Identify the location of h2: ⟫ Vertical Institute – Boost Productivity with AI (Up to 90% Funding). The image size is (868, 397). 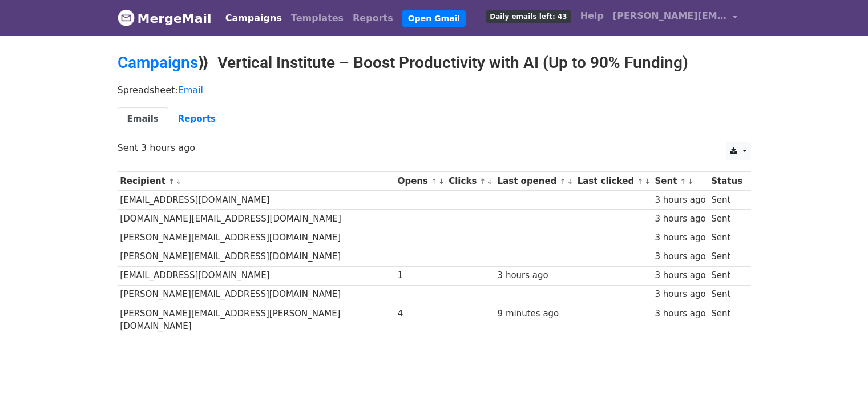
(434, 63).